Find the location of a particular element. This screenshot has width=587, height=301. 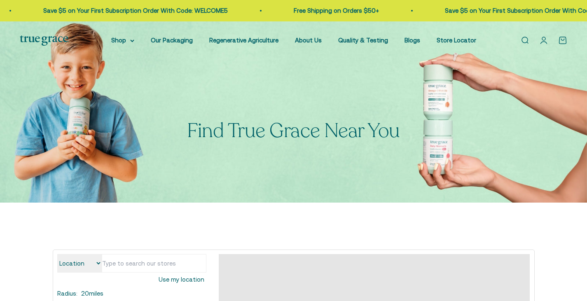

div: miles is located at coordinates (132, 294).